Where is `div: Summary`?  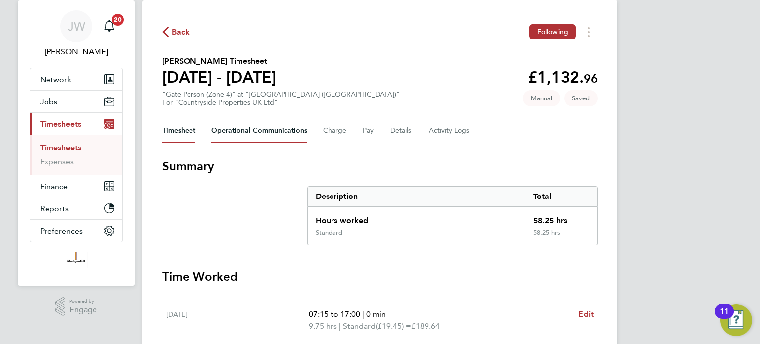
div: Summary is located at coordinates (452, 215).